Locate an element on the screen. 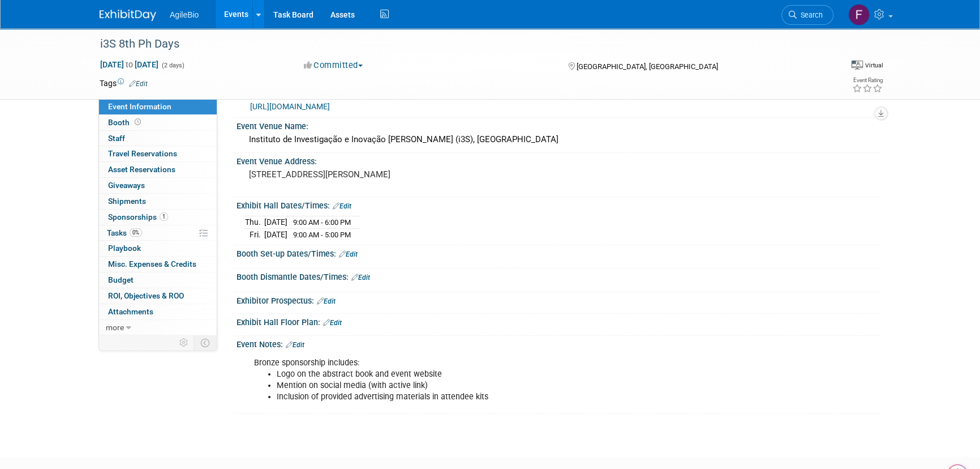  span: to is located at coordinates (129, 64).